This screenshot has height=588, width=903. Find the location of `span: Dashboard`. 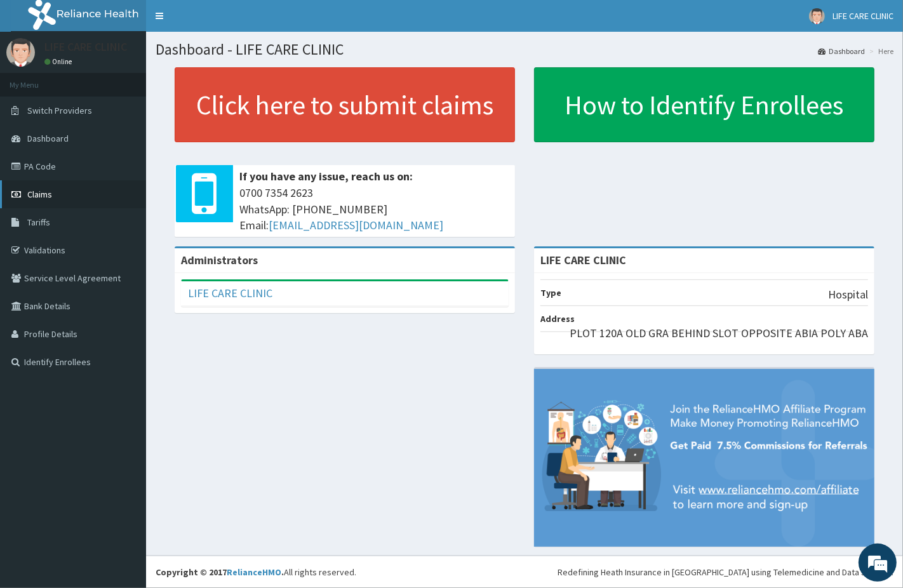

span: Dashboard is located at coordinates (47, 138).